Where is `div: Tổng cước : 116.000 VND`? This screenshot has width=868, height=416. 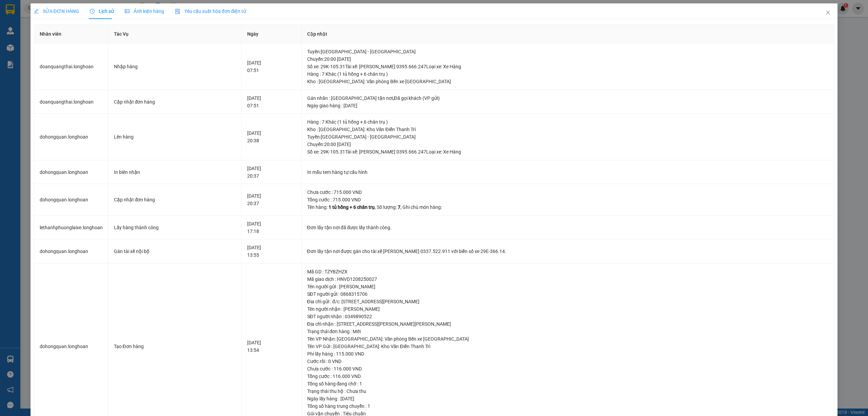 div: Tổng cước : 116.000 VND is located at coordinates (568, 376).